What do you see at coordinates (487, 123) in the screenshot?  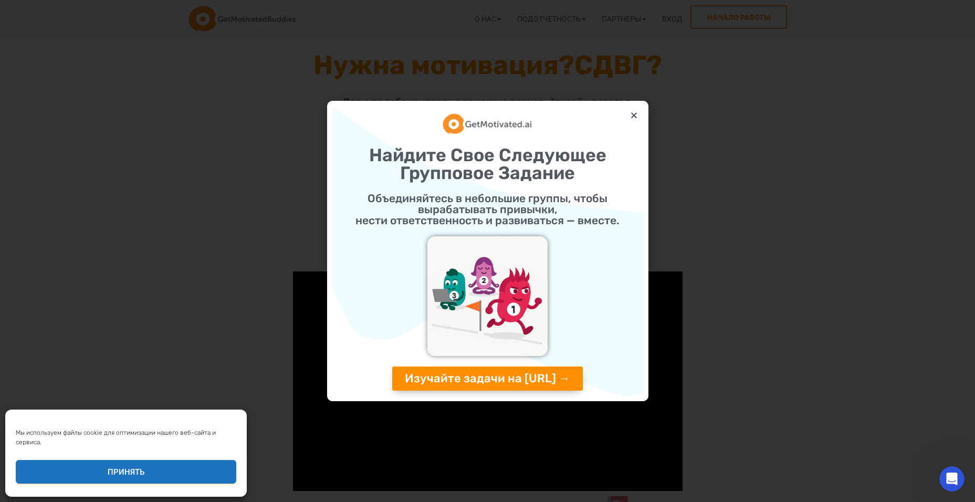 I see `img: Логотип GetMotivatedAI` at bounding box center [487, 123].